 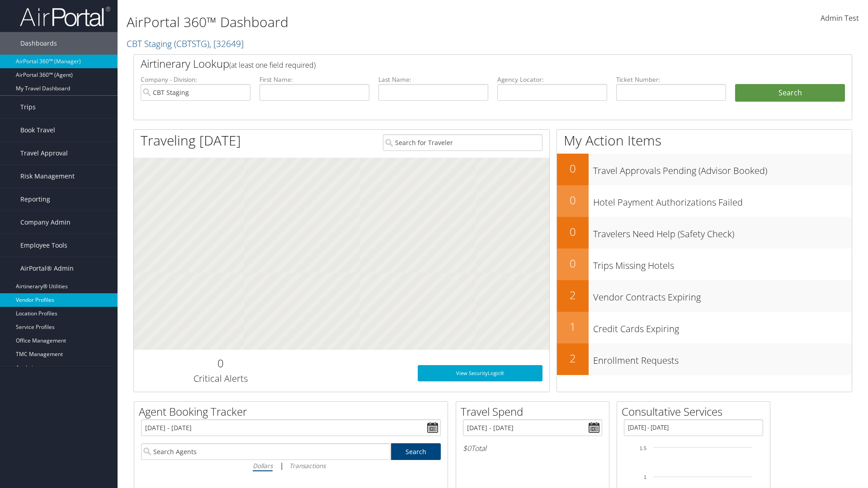 I want to click on h3: Travelers Need Help (Safety Check), so click(x=723, y=232).